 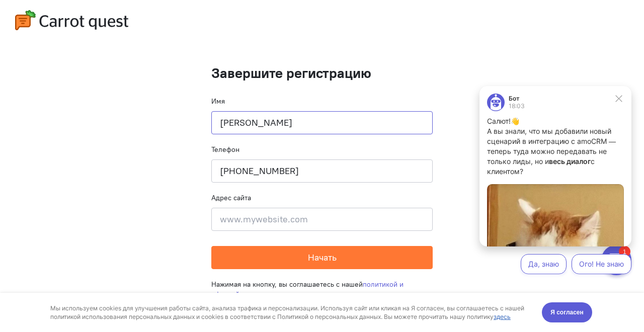 I want to click on span: Начать, so click(x=322, y=257).